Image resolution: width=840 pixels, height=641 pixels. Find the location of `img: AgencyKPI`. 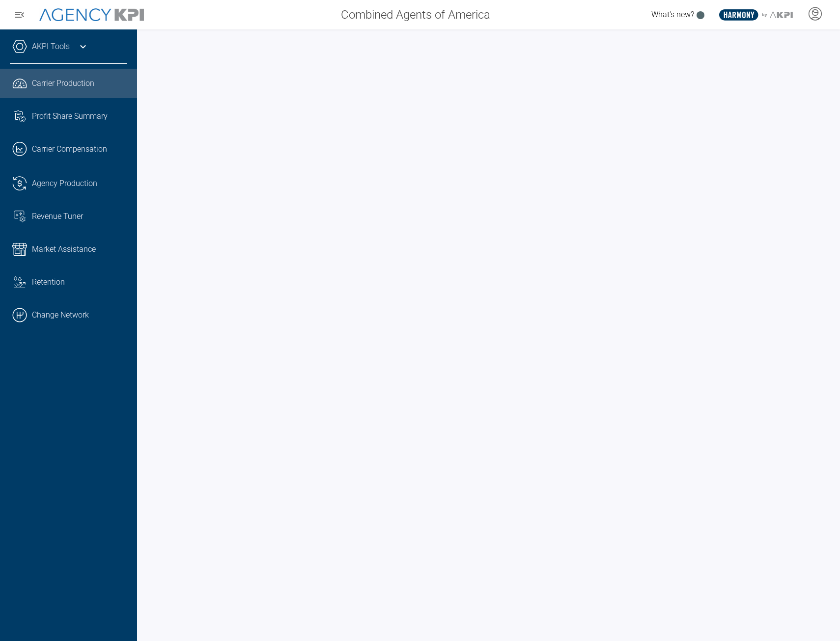

img: AgencyKPI is located at coordinates (91, 15).